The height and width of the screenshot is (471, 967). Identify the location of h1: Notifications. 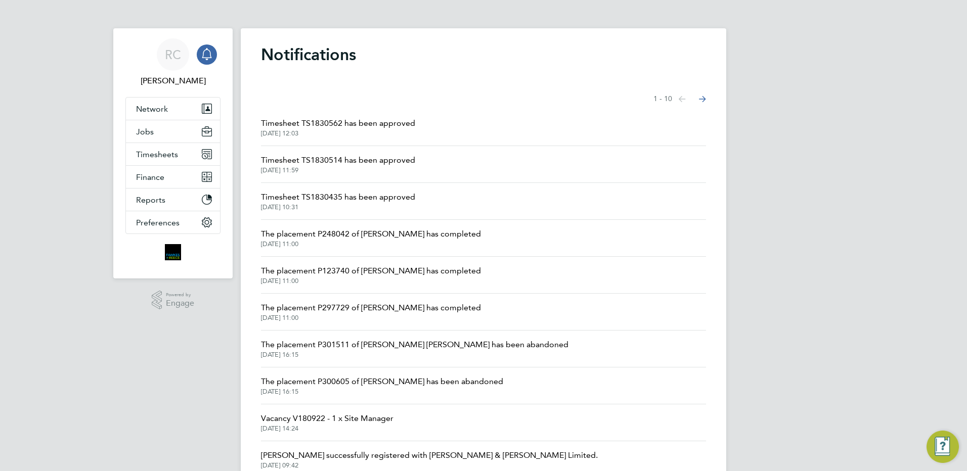
(483, 55).